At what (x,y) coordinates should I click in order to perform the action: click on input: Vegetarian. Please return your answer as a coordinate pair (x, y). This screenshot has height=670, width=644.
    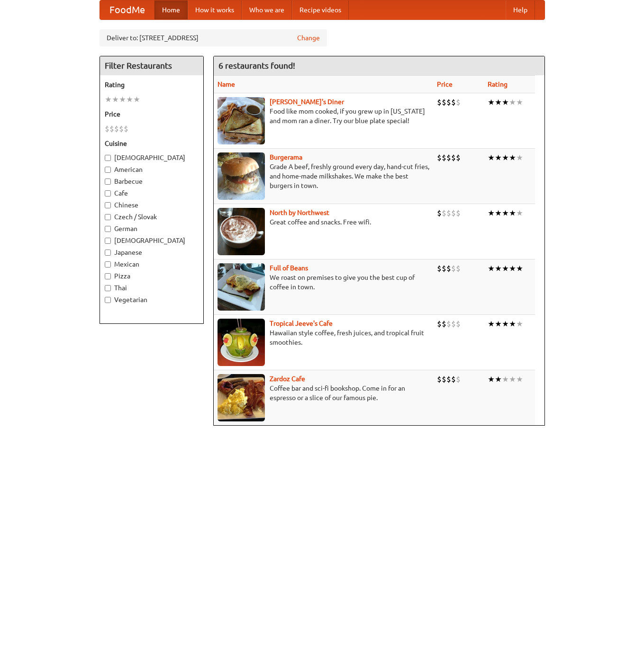
    Looking at the image, I should click on (107, 299).